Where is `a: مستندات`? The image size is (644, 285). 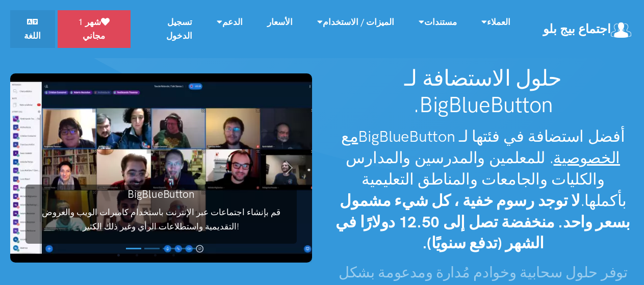
a: مستندات is located at coordinates (437, 22).